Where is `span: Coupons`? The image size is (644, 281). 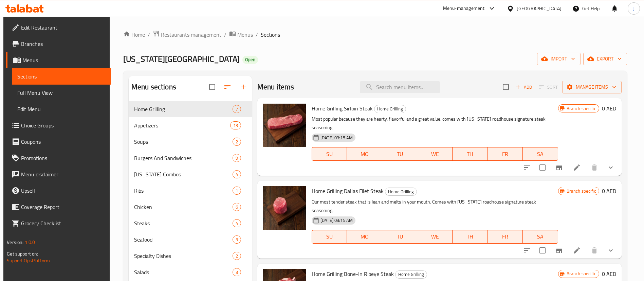 span: Coupons is located at coordinates (63, 142).